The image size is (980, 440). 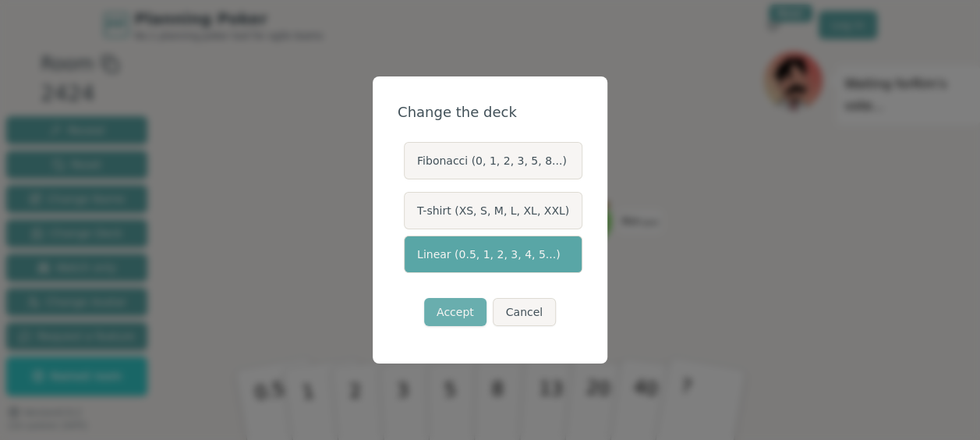 I want to click on div: Change the deck, so click(x=490, y=112).